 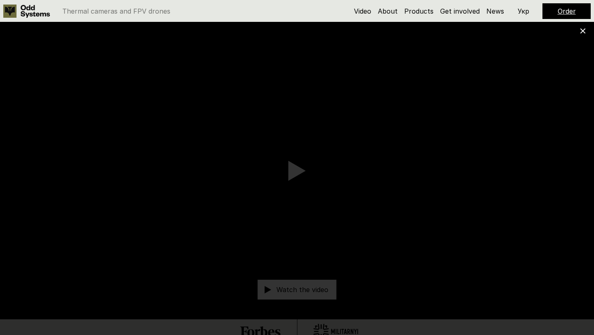 I want to click on p: Thermal cameras and FPV drones, so click(x=116, y=11).